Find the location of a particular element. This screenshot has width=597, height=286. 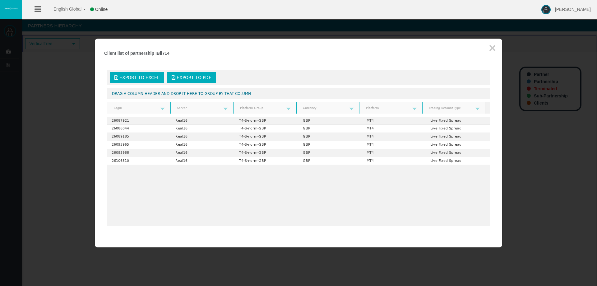

td: 26088044 is located at coordinates (139, 129).